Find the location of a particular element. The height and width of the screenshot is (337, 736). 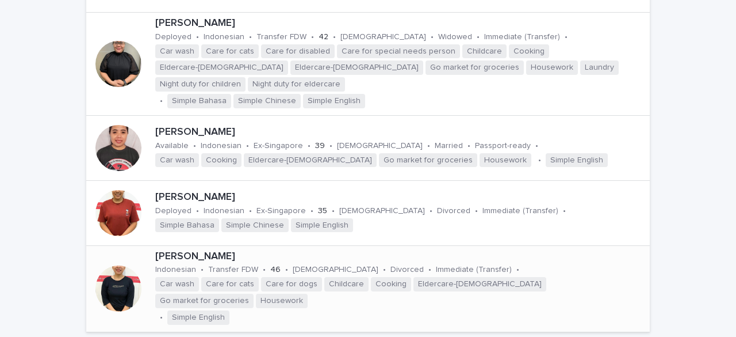

p: 39 is located at coordinates (320, 146).